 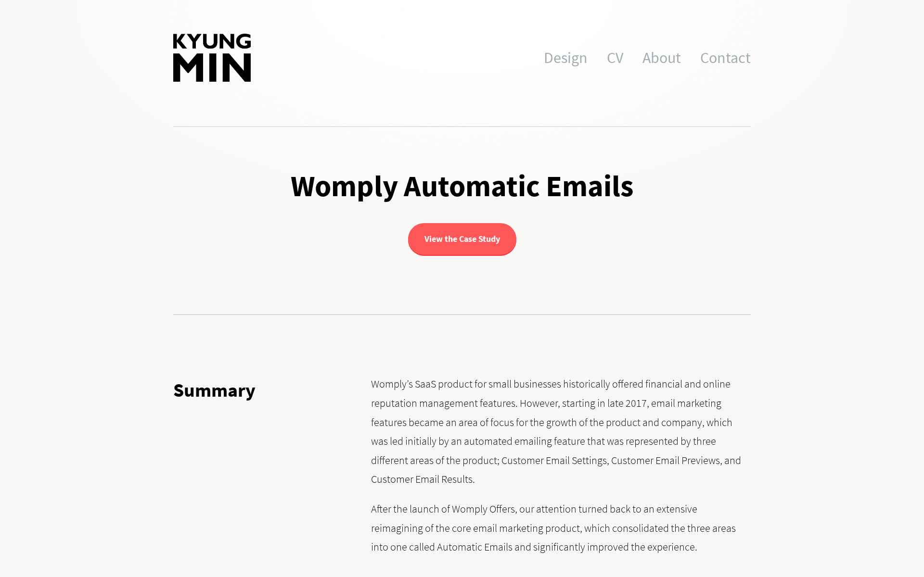 I want to click on a: About, so click(x=662, y=58).